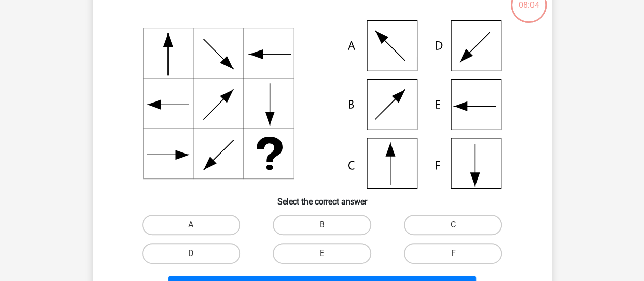 This screenshot has width=644, height=281. I want to click on label: A, so click(191, 224).